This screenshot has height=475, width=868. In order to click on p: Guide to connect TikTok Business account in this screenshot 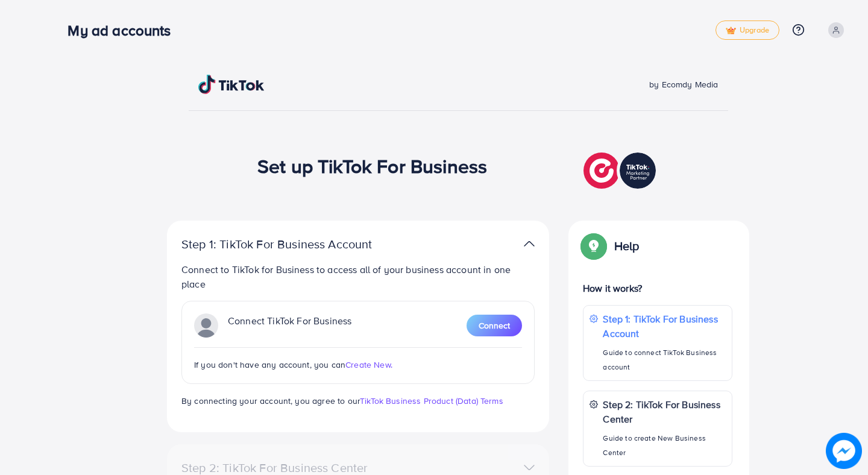, I will do `click(664, 360)`.